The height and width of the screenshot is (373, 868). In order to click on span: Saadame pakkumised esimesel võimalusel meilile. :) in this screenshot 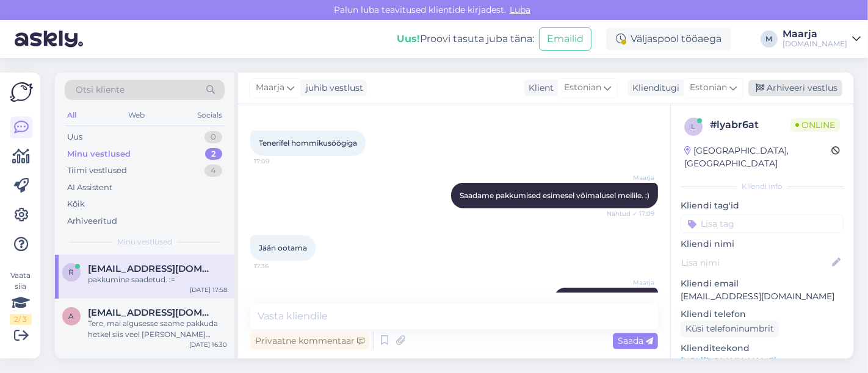, I will do `click(555, 195)`.